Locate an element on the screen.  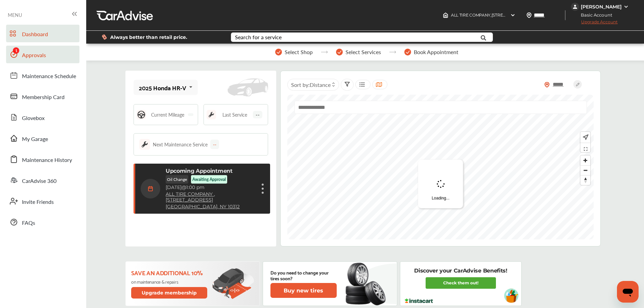
a: Invite Friends is located at coordinates (42, 201).